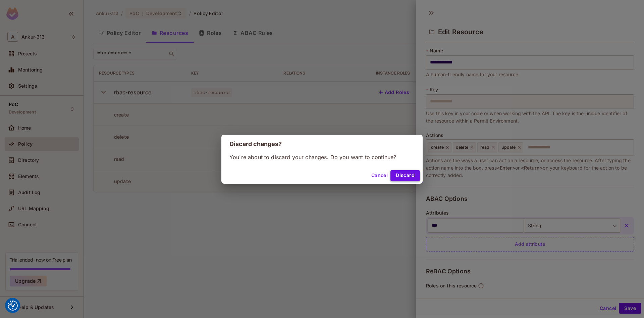 This screenshot has height=318, width=644. Describe the element at coordinates (405, 175) in the screenshot. I see `button: Discard` at that location.